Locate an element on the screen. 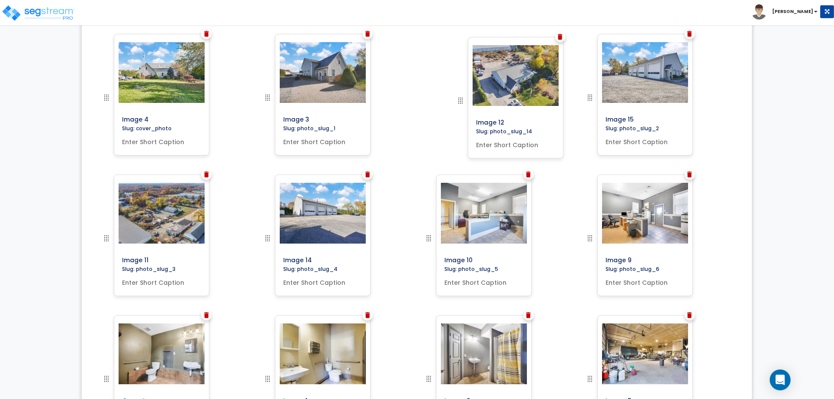 The height and width of the screenshot is (399, 834). div: Open Intercom Messenger is located at coordinates (781, 380).